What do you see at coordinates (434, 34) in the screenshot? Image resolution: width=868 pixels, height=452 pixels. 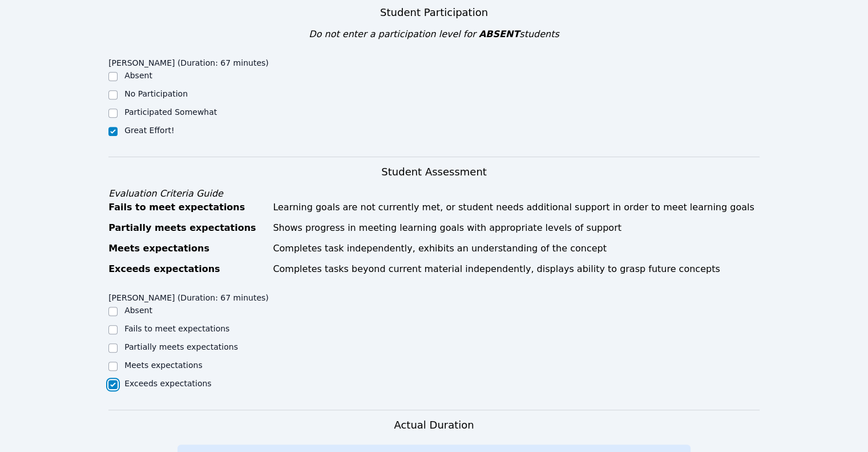 I see `div: Do not enter a participation level for students` at bounding box center [434, 34].